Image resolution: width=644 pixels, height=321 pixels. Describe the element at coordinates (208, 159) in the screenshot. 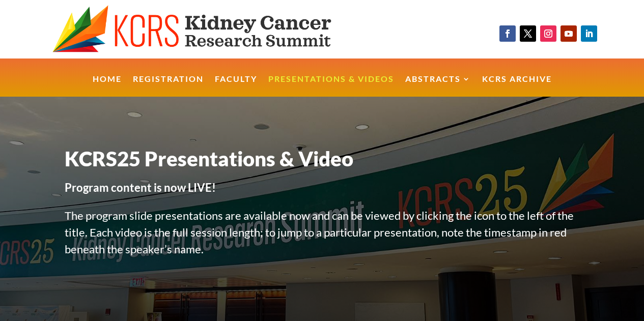

I see `span: KCRS25 Presentations & Video` at that location.